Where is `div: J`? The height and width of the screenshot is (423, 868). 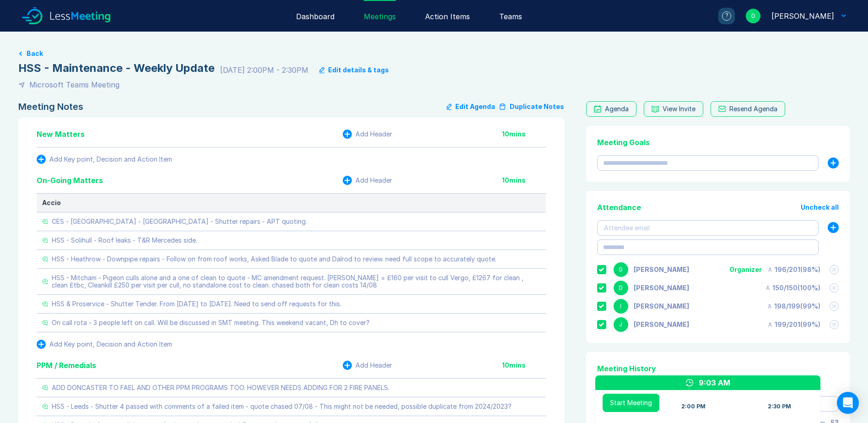
div: J is located at coordinates (621, 325).